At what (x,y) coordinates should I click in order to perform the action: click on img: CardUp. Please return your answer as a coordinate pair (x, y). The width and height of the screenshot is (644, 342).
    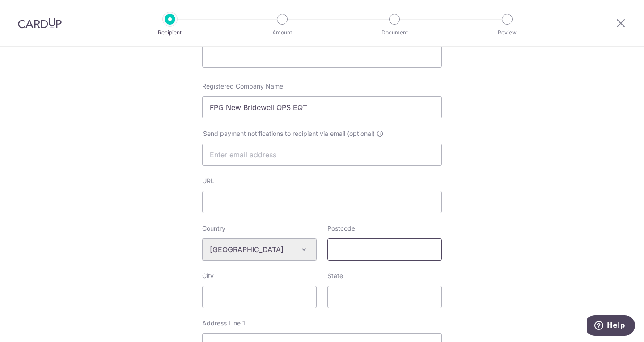
    Looking at the image, I should click on (40, 23).